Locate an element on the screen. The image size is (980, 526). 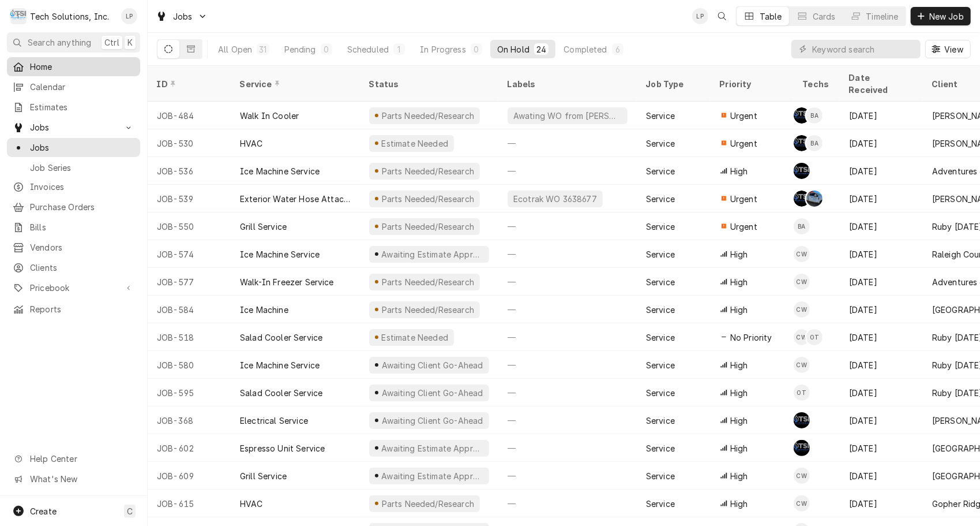
span: Bills is located at coordinates (82, 226).